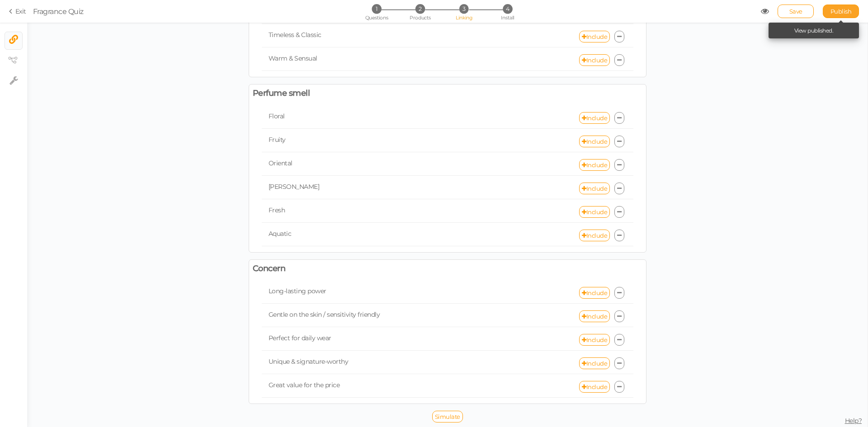 The width and height of the screenshot is (868, 427). What do you see at coordinates (507, 9) in the screenshot?
I see `li: 4 Install` at bounding box center [507, 9].